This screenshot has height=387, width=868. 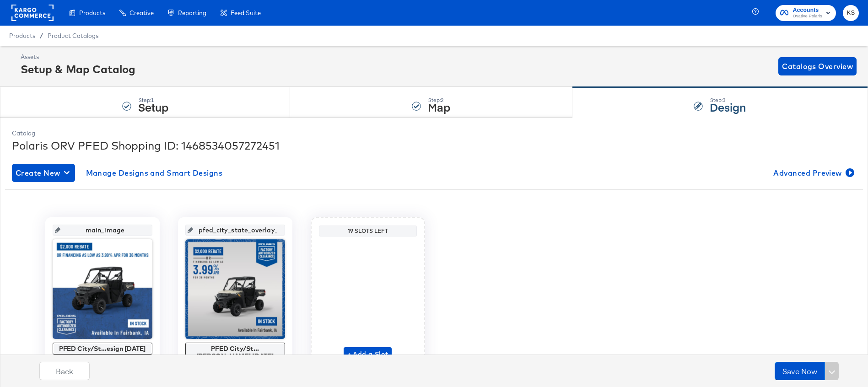 I want to click on div: Catalog, so click(x=434, y=133).